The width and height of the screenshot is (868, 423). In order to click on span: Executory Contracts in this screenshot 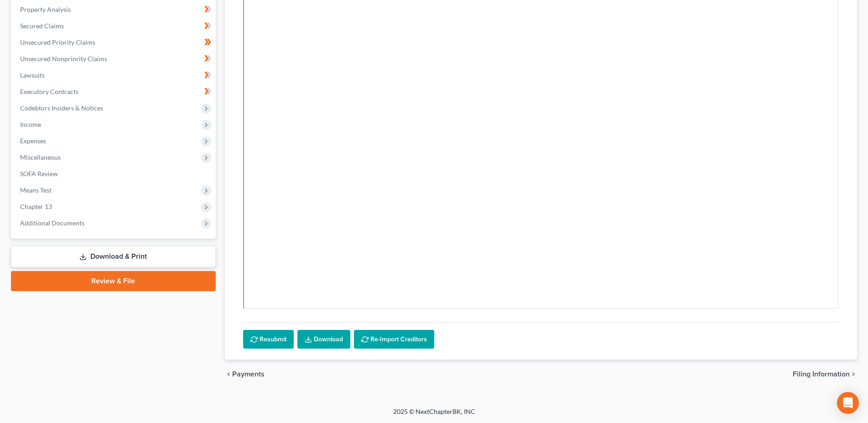, I will do `click(50, 91)`.